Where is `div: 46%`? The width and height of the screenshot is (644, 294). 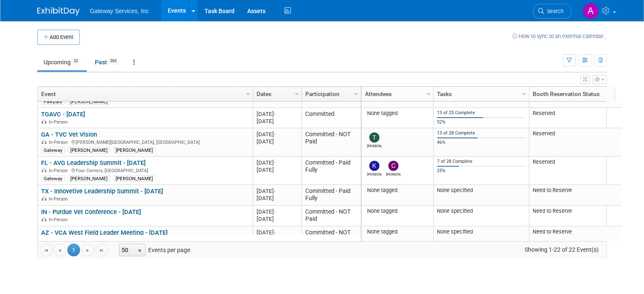 div: 46% is located at coordinates (481, 143).